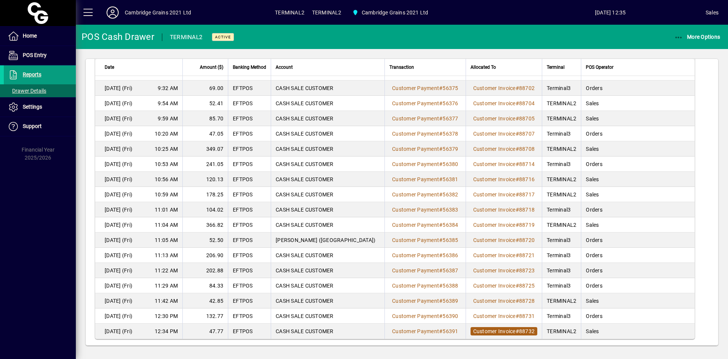  I want to click on span: 88720, so click(527, 240).